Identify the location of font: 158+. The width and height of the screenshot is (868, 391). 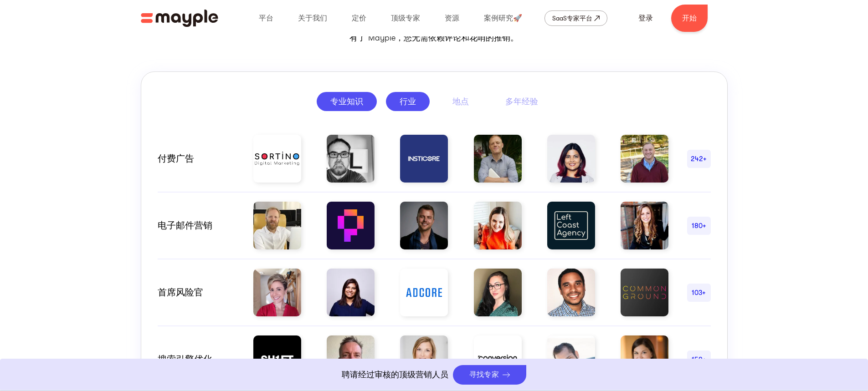
(699, 360).